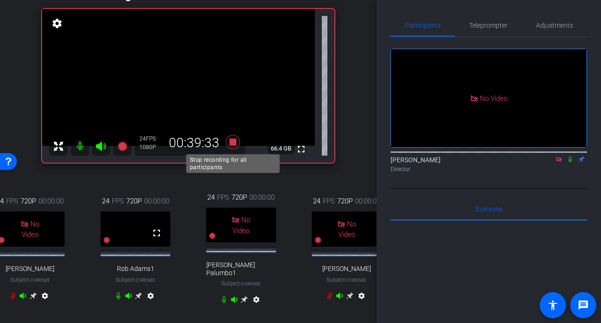 This screenshot has height=323, width=601. I want to click on span: Participants, so click(423, 25).